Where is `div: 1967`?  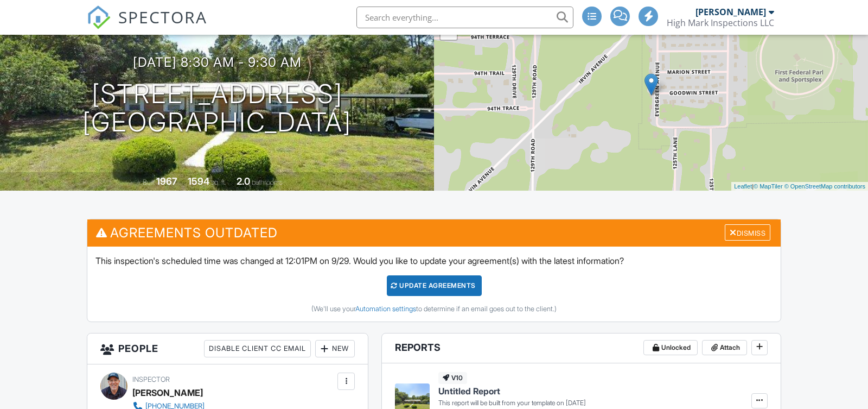 div: 1967 is located at coordinates (166, 181).